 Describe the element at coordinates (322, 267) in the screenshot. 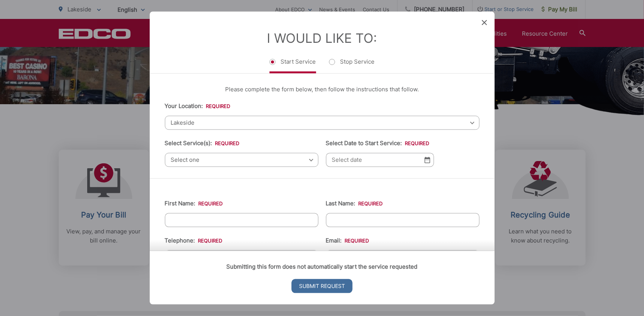

I see `strong: Submitting this form does not automatically start the service requested` at that location.